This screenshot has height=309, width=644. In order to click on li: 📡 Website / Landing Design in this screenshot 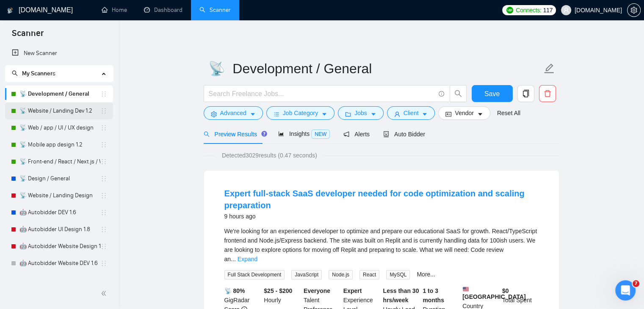, I will do `click(59, 196)`.